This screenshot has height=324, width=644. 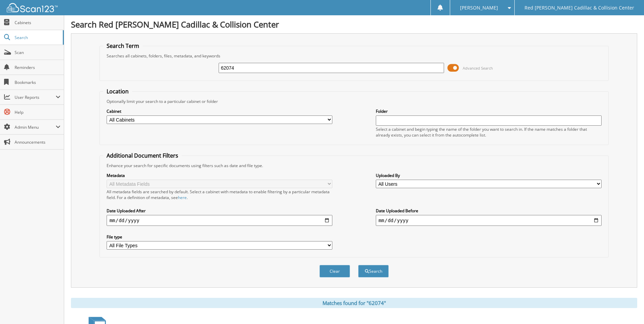 I want to click on label: Date Uploaded Before, so click(x=488, y=211).